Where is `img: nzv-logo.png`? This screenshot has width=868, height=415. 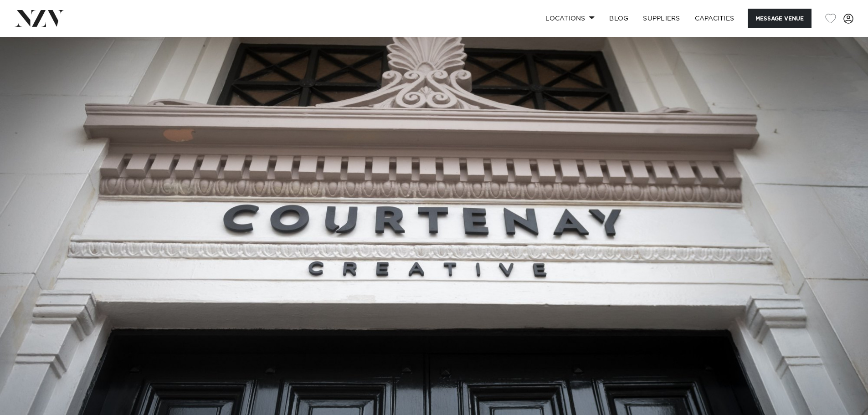 img: nzv-logo.png is located at coordinates (39, 19).